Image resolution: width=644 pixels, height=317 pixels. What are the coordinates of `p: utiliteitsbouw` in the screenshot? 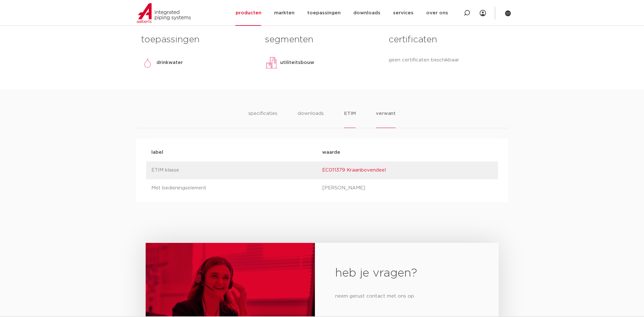 It's located at (297, 63).